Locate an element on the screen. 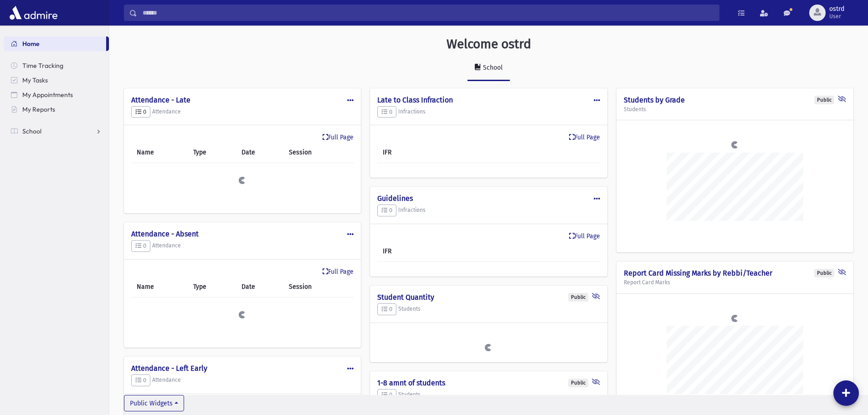 The image size is (868, 415). h4: Attendance - Absent is located at coordinates (243, 234).